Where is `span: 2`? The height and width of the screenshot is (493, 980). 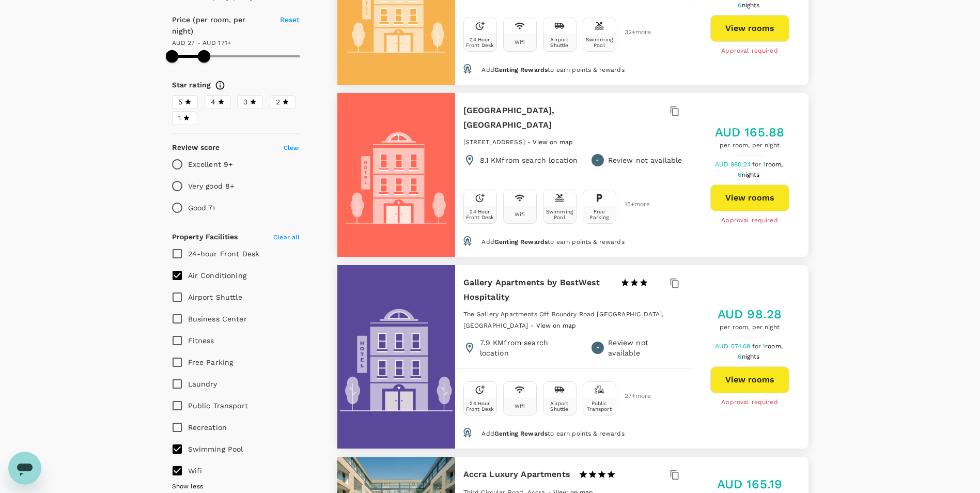
span: 2 is located at coordinates (278, 102).